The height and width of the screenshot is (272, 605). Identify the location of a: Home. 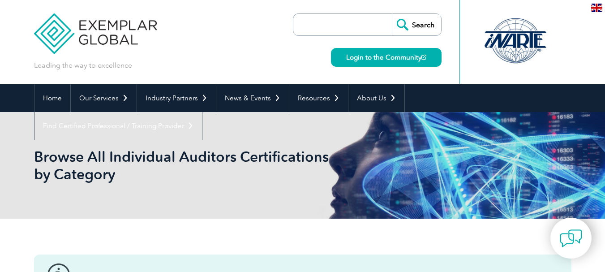
(52, 98).